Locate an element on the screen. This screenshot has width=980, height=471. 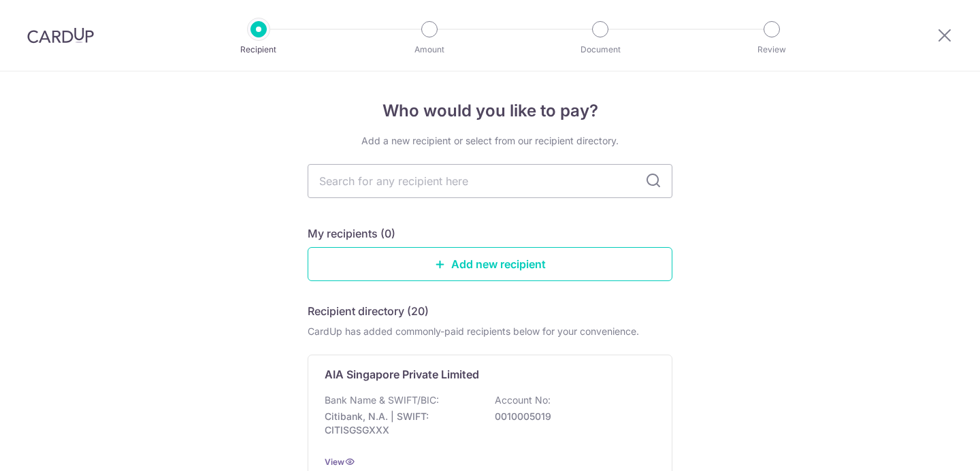
h4: Who would you like to pay? is located at coordinates (490, 111).